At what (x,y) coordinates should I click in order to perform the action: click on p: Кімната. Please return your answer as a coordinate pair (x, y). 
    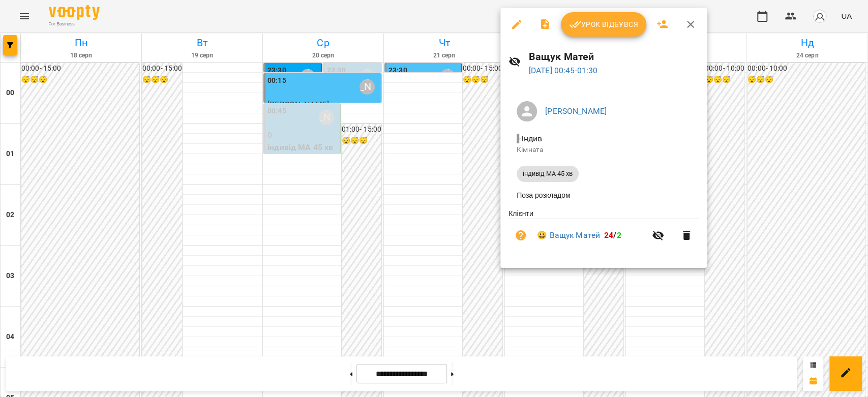
    Looking at the image, I should click on (603, 150).